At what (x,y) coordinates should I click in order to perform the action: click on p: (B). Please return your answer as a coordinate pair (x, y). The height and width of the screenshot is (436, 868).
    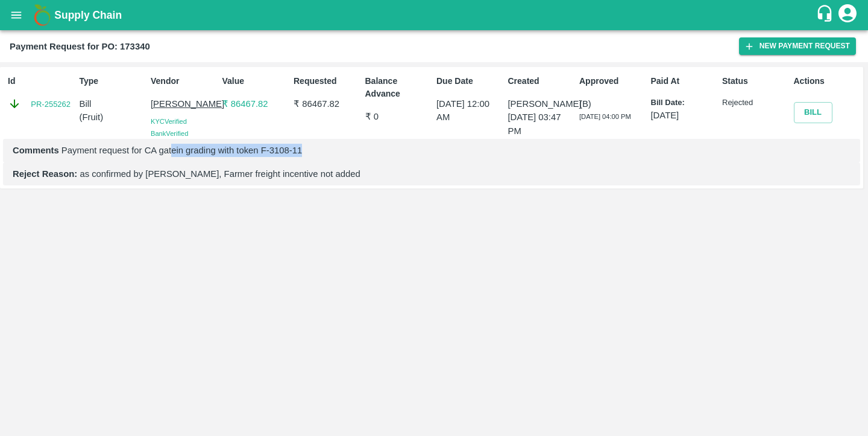
    Looking at the image, I should click on (613, 104).